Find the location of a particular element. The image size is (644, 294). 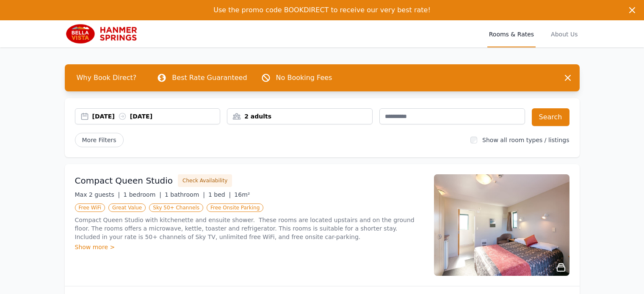

div: Show more > is located at coordinates (249, 247).